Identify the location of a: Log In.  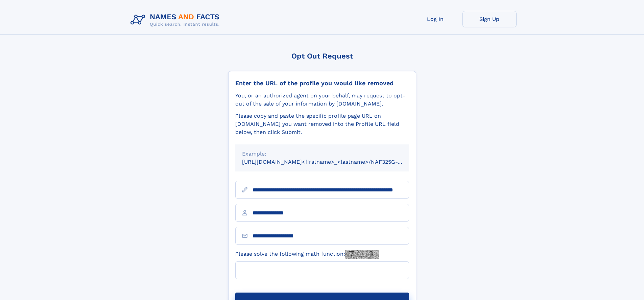
(435, 19).